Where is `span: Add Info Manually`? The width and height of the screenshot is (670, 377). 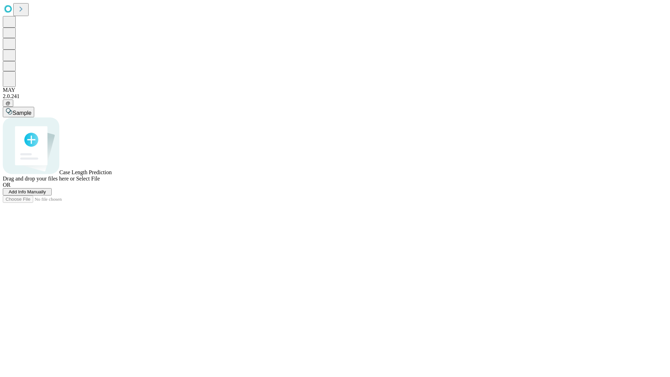
span: Add Info Manually is located at coordinates (27, 192).